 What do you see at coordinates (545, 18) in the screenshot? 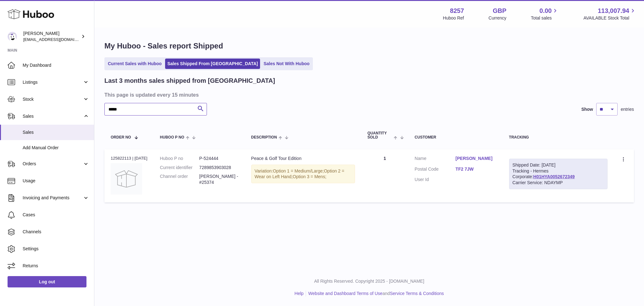
I see `span: Total sales` at bounding box center [545, 18].